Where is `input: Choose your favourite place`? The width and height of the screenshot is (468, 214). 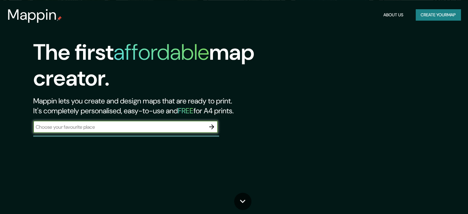 input: Choose your favourite place is located at coordinates (119, 127).